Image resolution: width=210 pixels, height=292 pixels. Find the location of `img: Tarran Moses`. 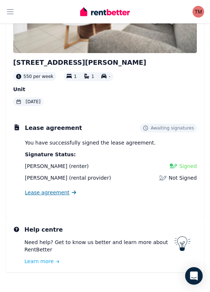

img: Tarran Moses is located at coordinates (198, 12).